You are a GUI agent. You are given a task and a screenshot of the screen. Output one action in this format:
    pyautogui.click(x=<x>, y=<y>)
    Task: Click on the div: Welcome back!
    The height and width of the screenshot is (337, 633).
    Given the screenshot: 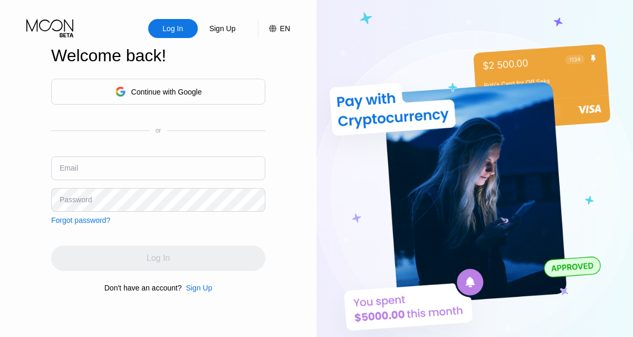 What is the action you would take?
    pyautogui.click(x=158, y=55)
    